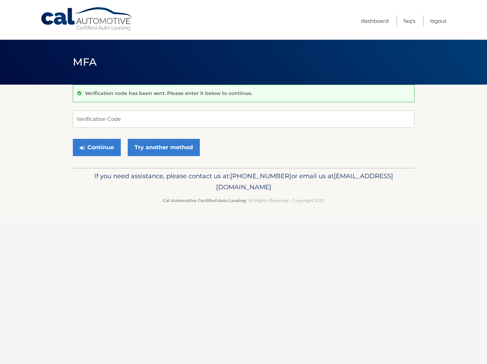  I want to click on p: If you need assistance, please contact us at: or email us at, so click(244, 182).